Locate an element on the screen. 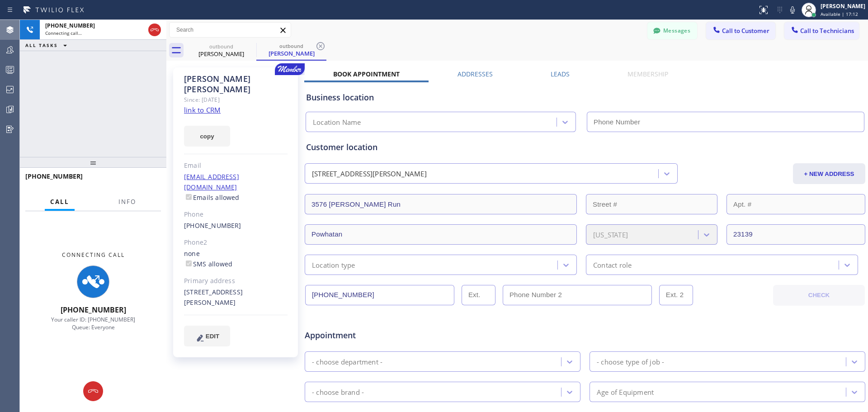 The height and width of the screenshot is (412, 868). input: Emails allowed is located at coordinates (189, 197).